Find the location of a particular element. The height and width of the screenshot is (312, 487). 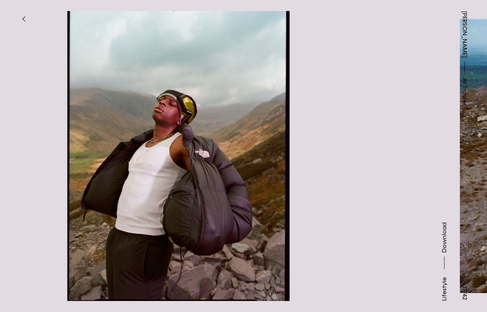

span: Download is located at coordinates (444, 237).